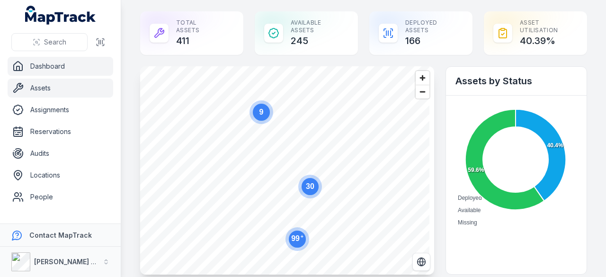 This screenshot has height=277, width=606. I want to click on a: People, so click(60, 197).